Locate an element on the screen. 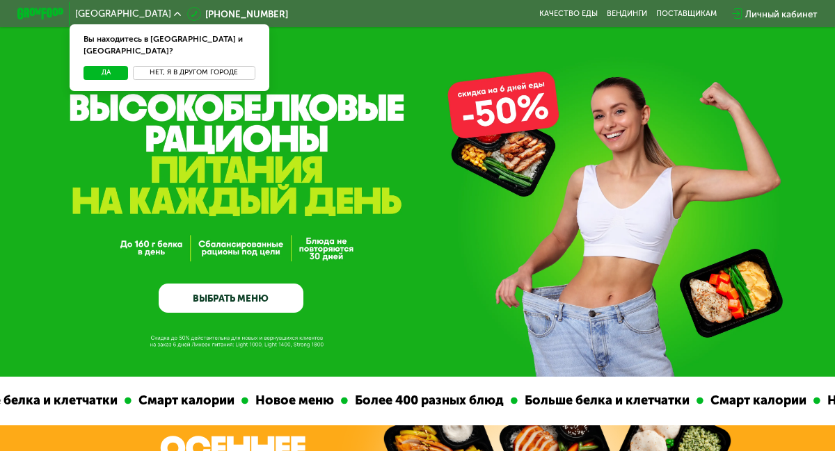 The width and height of the screenshot is (835, 451). div: Больше белка и клетчатки is located at coordinates (606, 401).